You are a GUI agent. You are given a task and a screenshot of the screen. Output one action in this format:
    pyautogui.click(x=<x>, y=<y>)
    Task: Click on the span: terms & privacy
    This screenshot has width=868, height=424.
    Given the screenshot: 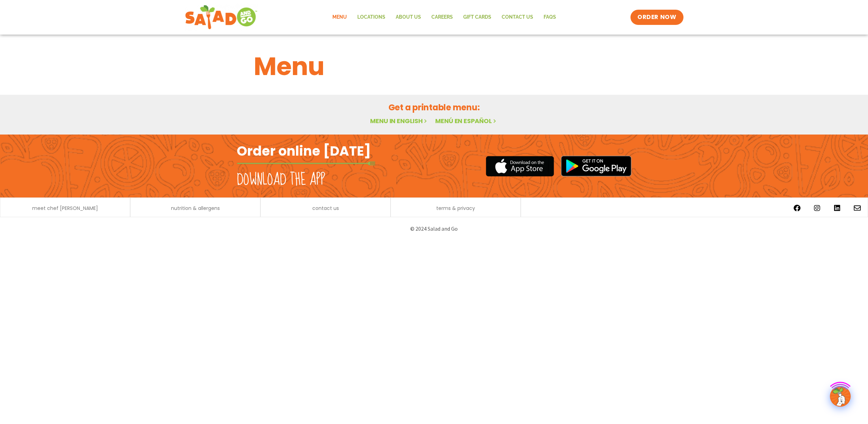 What is the action you would take?
    pyautogui.click(x=456, y=208)
    